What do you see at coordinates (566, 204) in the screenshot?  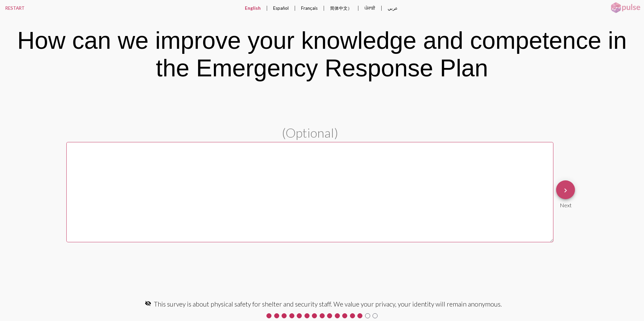 I see `div: Next` at bounding box center [566, 204].